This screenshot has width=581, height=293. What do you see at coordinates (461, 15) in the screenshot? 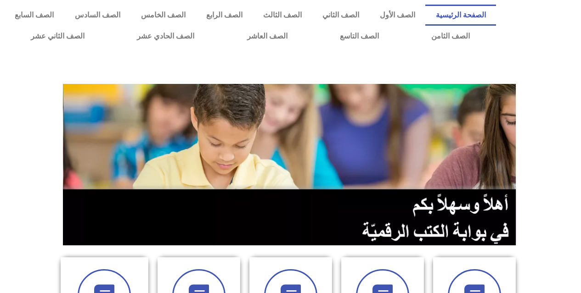
I see `a: الصفحة الرئيسية` at bounding box center [461, 15].